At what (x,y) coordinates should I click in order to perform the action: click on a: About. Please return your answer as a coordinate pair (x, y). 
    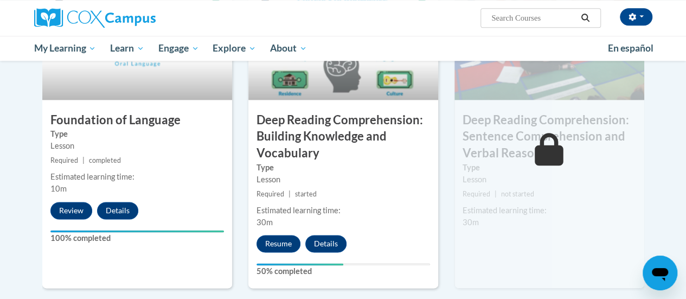
    Looking at the image, I should click on (289, 48).